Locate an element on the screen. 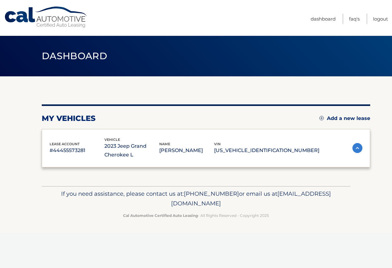 The image size is (392, 268). p: If you need assistance, please contact us at: or email us at is located at coordinates (196, 199).